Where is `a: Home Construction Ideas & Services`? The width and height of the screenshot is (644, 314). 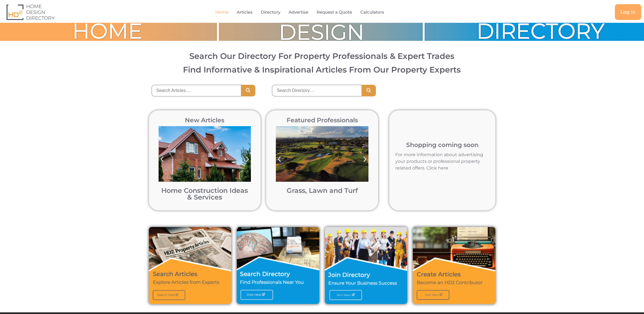
a: Home Construction Ideas & Services is located at coordinates (205, 193).